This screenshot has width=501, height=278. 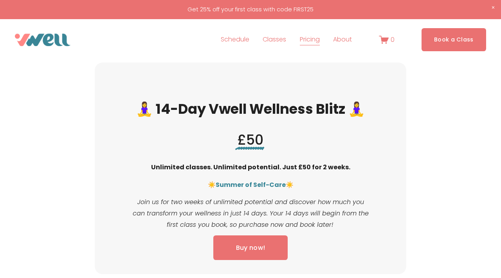 What do you see at coordinates (342, 40) in the screenshot?
I see `span: About` at bounding box center [342, 40].